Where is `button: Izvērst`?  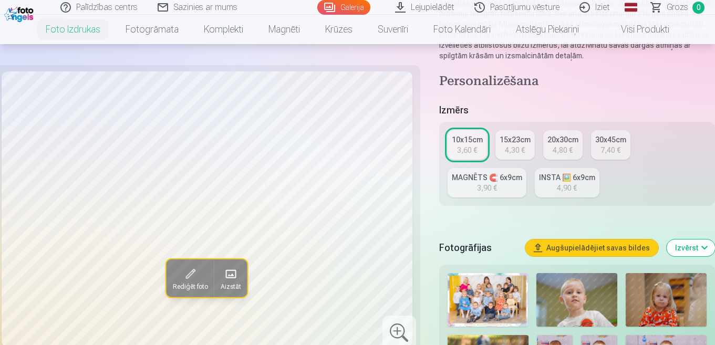 button: Izvērst is located at coordinates (691, 248).